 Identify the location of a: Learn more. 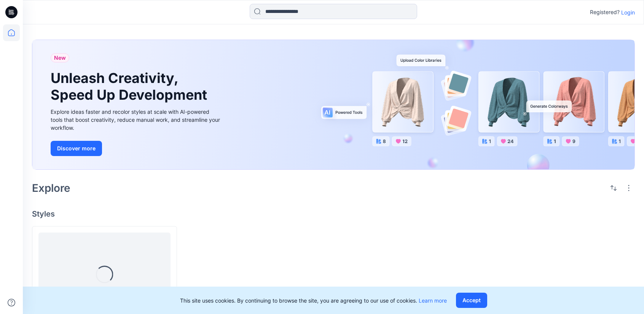
(433, 300).